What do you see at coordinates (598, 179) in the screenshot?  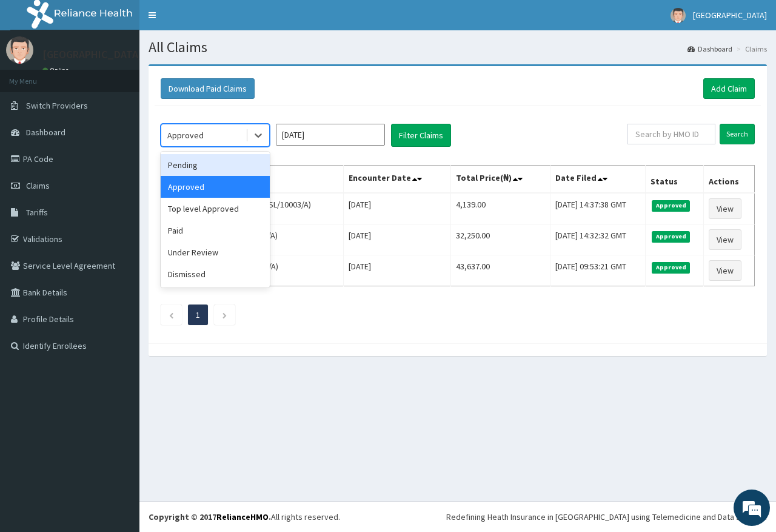 I see `th: Date Filed` at bounding box center [598, 179].